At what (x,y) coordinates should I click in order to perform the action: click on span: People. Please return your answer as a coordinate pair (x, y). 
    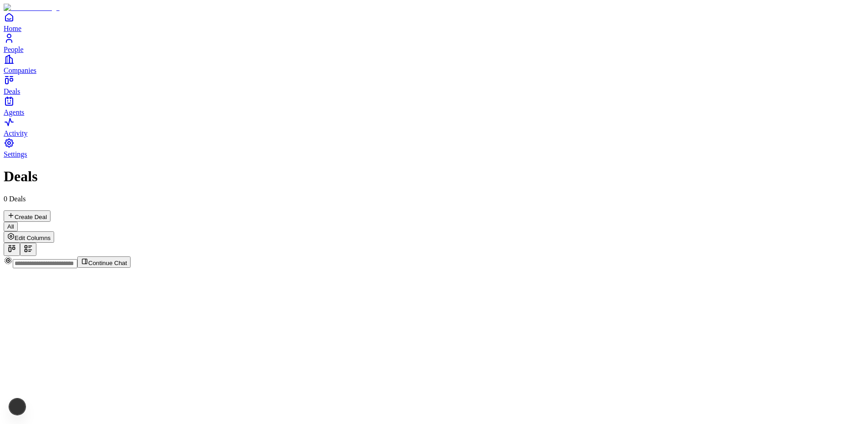
    Looking at the image, I should click on (14, 50).